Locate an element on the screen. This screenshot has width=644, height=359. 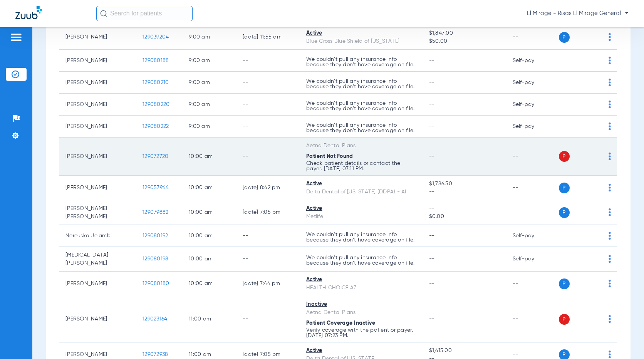
span: Patient Not Found is located at coordinates (329, 156).